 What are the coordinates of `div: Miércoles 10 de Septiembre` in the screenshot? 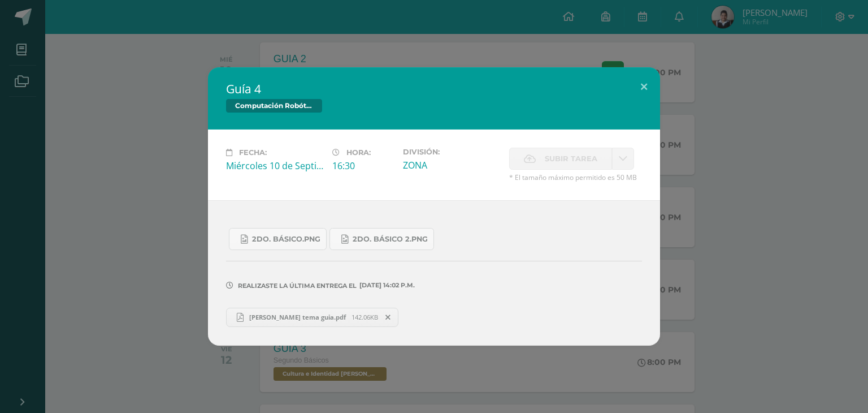 It's located at (275, 165).